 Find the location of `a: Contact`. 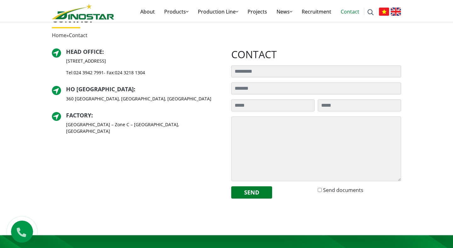

a: Contact is located at coordinates (350, 12).